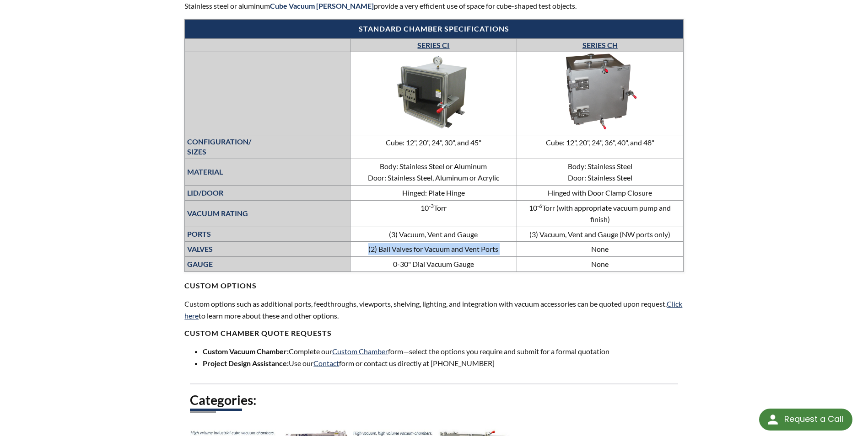 This screenshot has height=436, width=868. What do you see at coordinates (267, 234) in the screenshot?
I see `th: PORTS` at bounding box center [267, 234].